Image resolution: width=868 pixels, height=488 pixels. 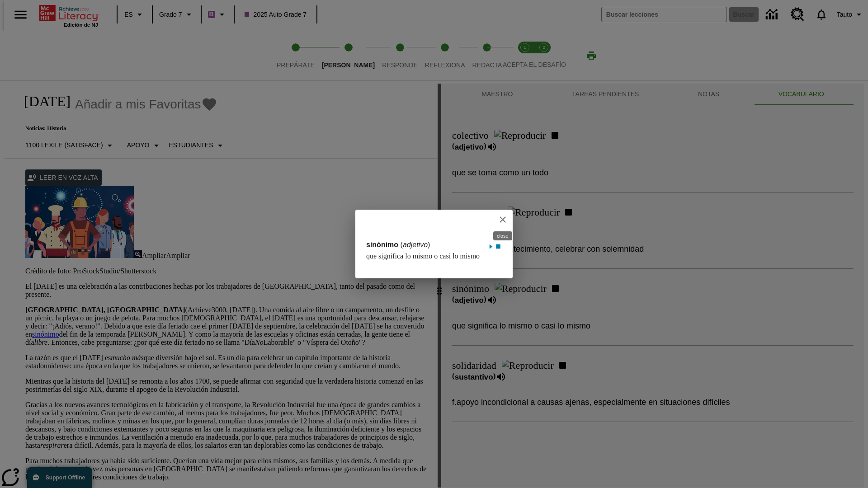 What do you see at coordinates (384, 244) in the screenshot?
I see `span: sinónimo` at bounding box center [384, 244].